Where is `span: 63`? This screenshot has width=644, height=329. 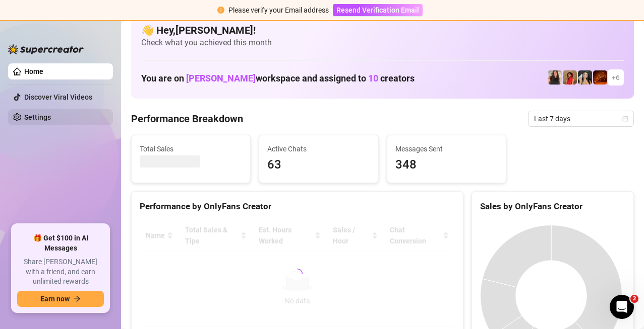 span: 63 is located at coordinates (318, 165).